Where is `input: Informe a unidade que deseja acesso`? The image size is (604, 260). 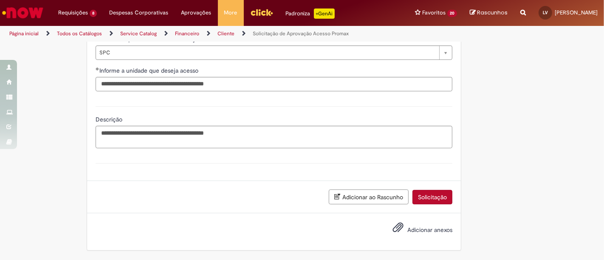 input: Informe a unidade que deseja acesso is located at coordinates (274, 84).